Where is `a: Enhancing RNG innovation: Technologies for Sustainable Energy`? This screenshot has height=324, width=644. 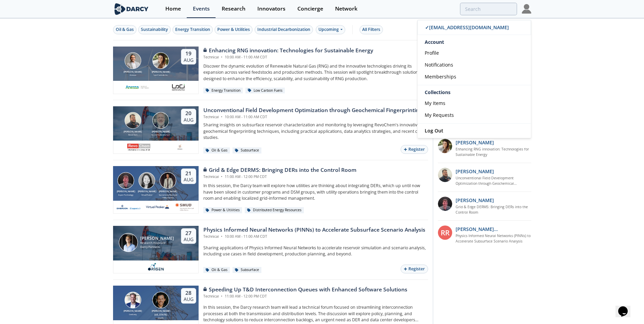 a: Enhancing RNG innovation: Technologies for Sustainable Energy is located at coordinates (493, 152).